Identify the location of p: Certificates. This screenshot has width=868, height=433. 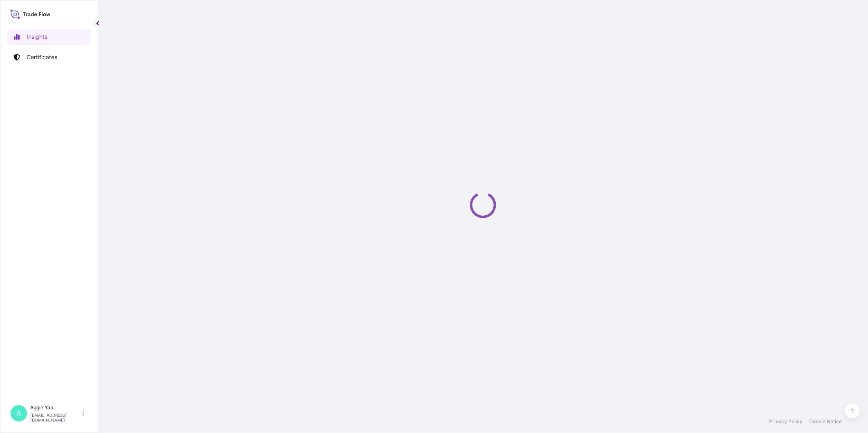
(42, 57).